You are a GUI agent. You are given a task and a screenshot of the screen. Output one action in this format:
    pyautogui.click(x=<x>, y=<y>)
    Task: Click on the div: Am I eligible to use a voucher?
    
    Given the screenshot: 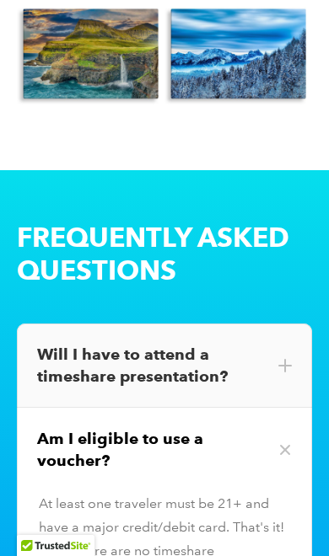 What is the action you would take?
    pyautogui.click(x=164, y=450)
    